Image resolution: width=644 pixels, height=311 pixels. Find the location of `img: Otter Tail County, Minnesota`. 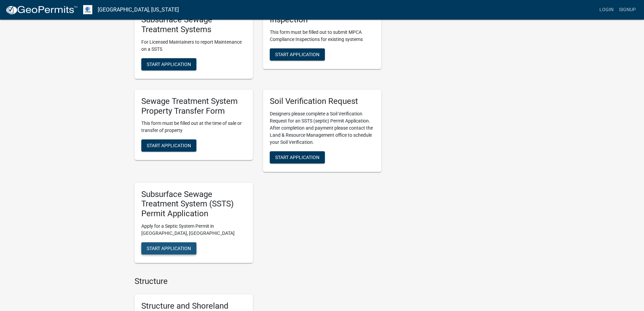

img: Otter Tail County, Minnesota is located at coordinates (88, 10).